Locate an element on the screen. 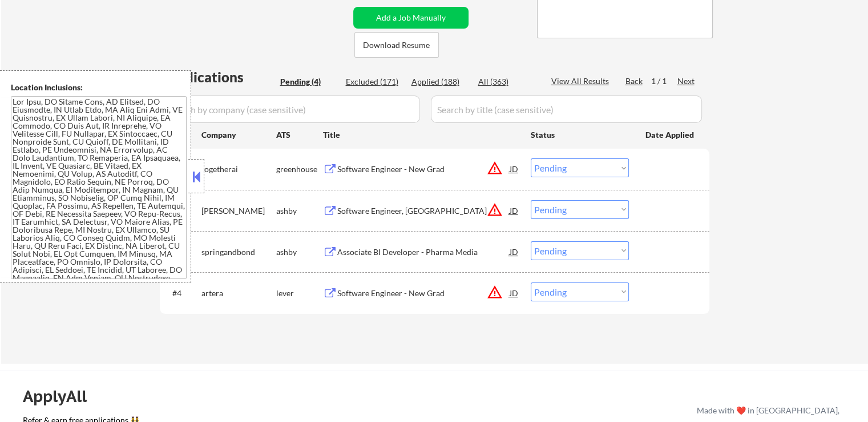 This screenshot has width=868, height=422. input: Search by company (case sensitive) is located at coordinates (292, 109).